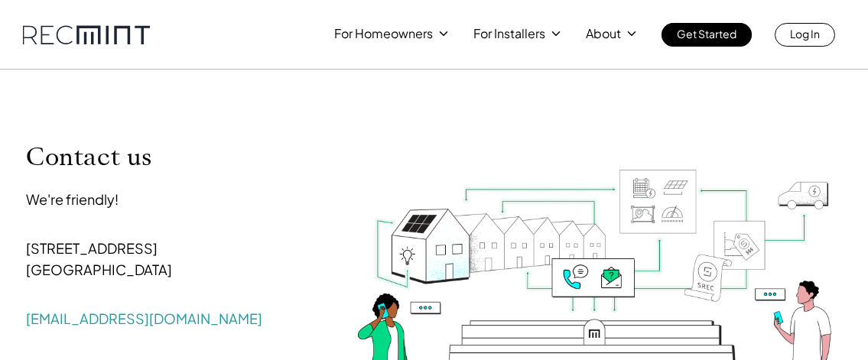 The width and height of the screenshot is (868, 360). I want to click on p: For Homeowners, so click(383, 34).